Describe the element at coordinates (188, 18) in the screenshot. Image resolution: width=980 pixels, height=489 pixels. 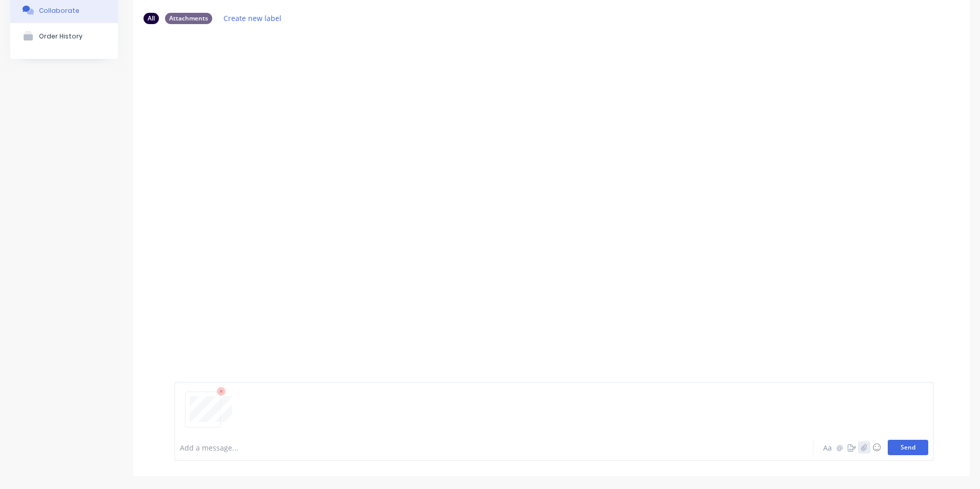
I see `div: Attachments` at that location.